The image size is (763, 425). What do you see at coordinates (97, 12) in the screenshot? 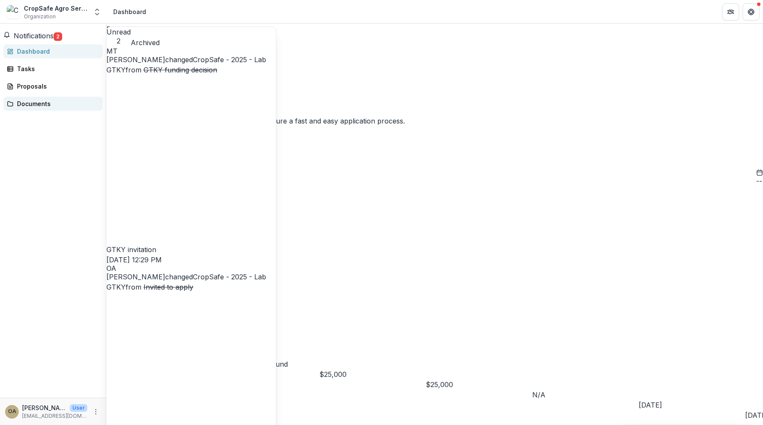
I see `button: Open entity switcher` at bounding box center [97, 12].